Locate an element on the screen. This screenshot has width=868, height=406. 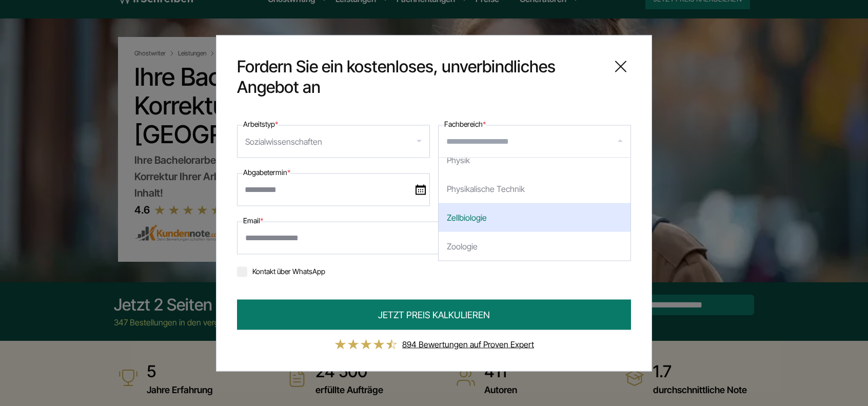
button: JETZT PREIS KALKULIEREN is located at coordinates (434, 314).